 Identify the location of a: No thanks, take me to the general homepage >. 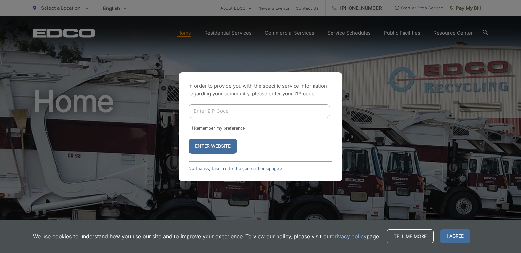
(236, 169).